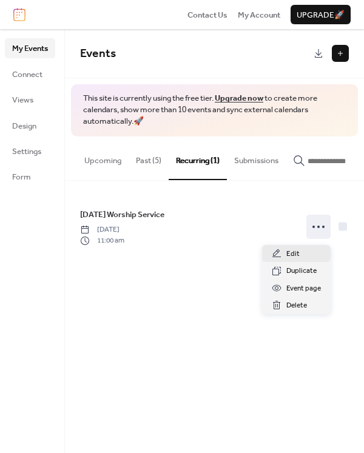 The height and width of the screenshot is (453, 364). I want to click on button: Upgrade🚀, so click(320, 15).